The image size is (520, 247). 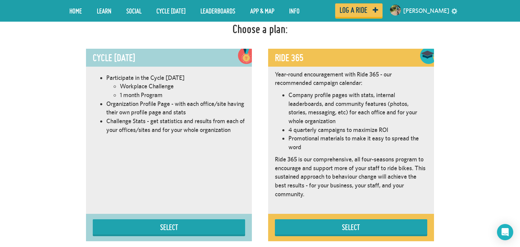 What do you see at coordinates (351, 58) in the screenshot?
I see `div: Ride 365` at bounding box center [351, 58].